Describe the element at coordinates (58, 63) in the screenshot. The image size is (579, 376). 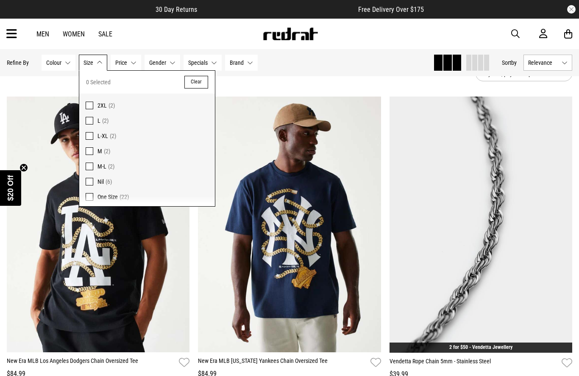
I see `button: Colour` at that location.